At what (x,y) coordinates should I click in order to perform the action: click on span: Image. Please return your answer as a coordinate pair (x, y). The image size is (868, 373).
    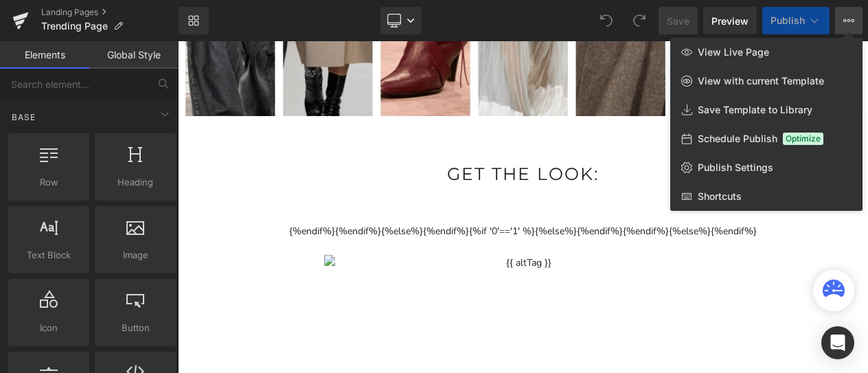
    Looking at the image, I should click on (135, 255).